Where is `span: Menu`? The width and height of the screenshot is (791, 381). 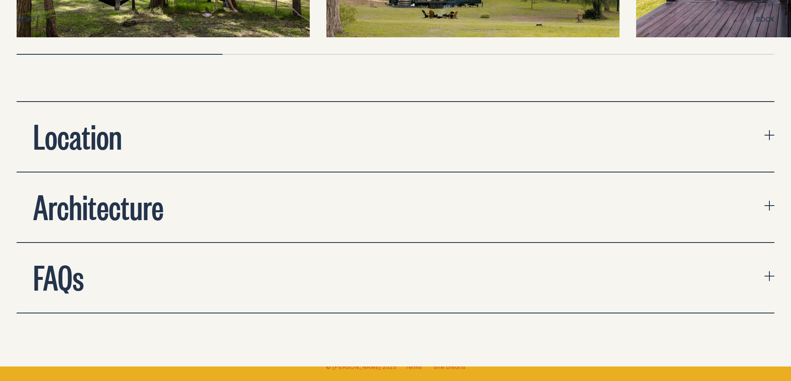 span: Menu is located at coordinates (26, 19).